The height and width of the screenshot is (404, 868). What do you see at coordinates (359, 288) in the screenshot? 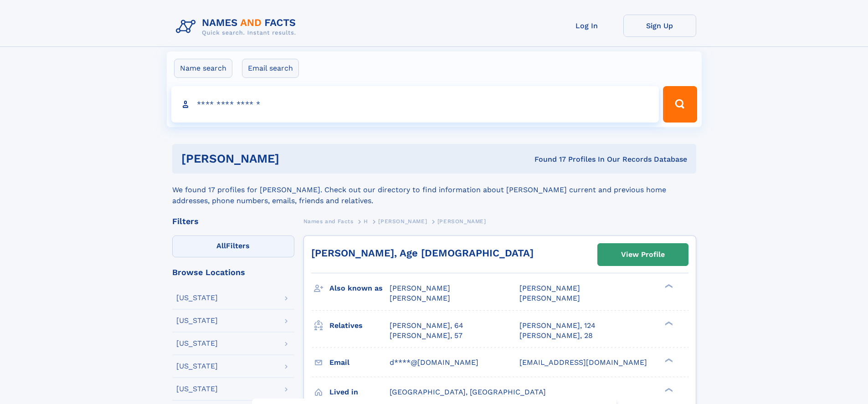
I see `h3: Also known as` at bounding box center [359, 288].